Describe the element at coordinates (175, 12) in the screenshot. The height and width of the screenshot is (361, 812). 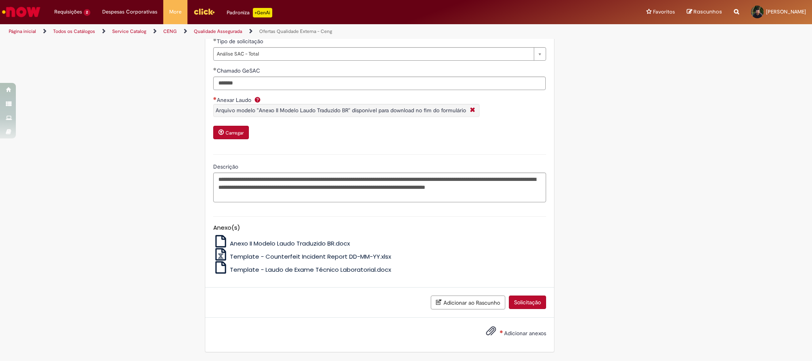
I see `span: More` at that location.